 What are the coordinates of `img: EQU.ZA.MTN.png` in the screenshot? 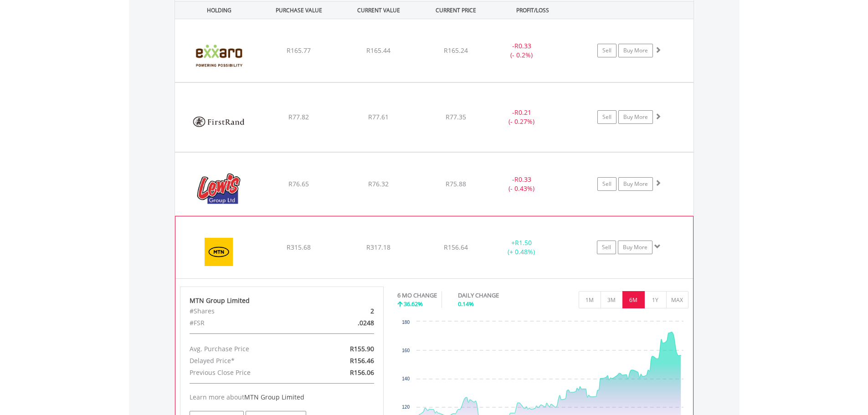 It's located at (219, 252).